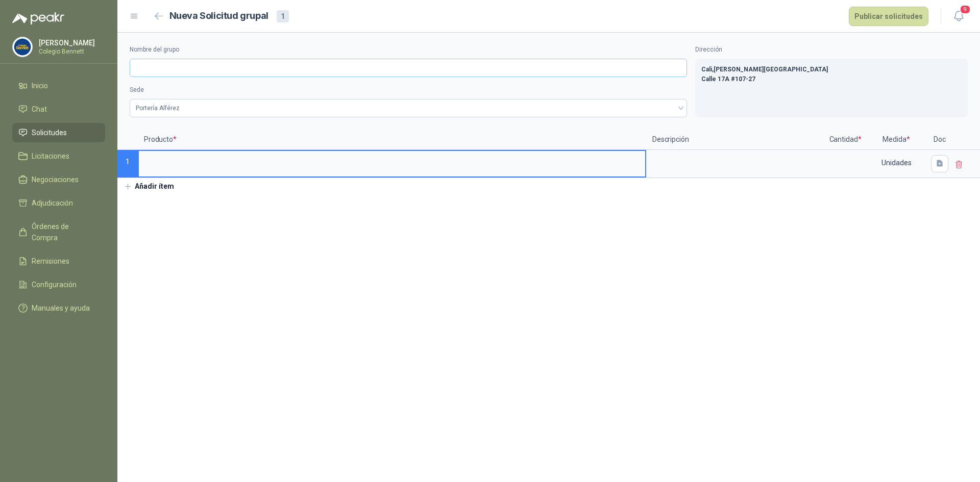  Describe the element at coordinates (58, 261) in the screenshot. I see `a: Remisiones` at that location.